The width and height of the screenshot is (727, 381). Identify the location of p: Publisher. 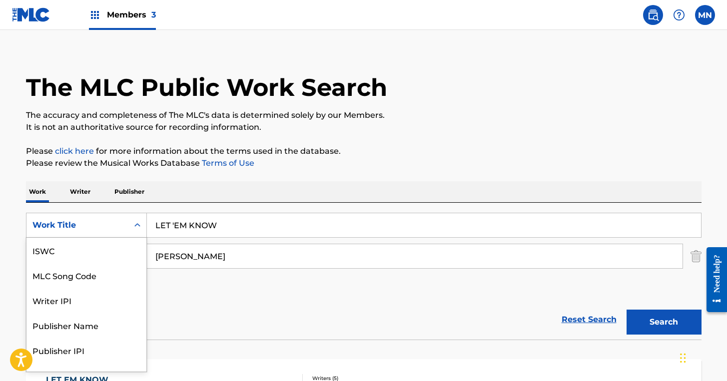
(129, 192).